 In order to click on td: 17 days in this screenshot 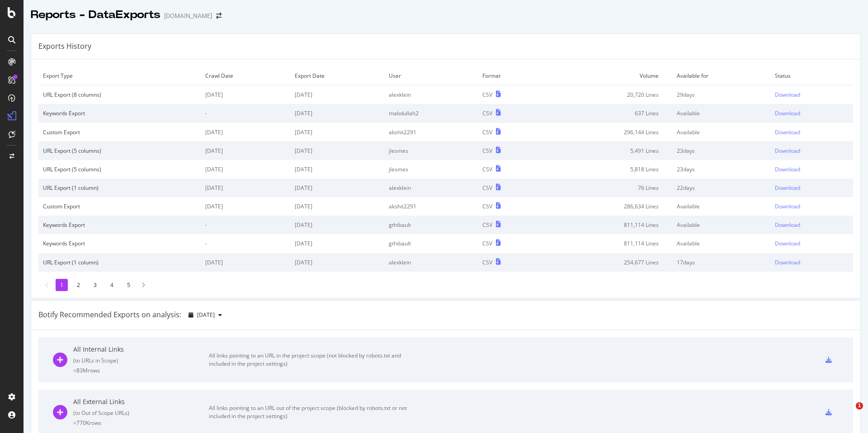, I will do `click(721, 262)`.